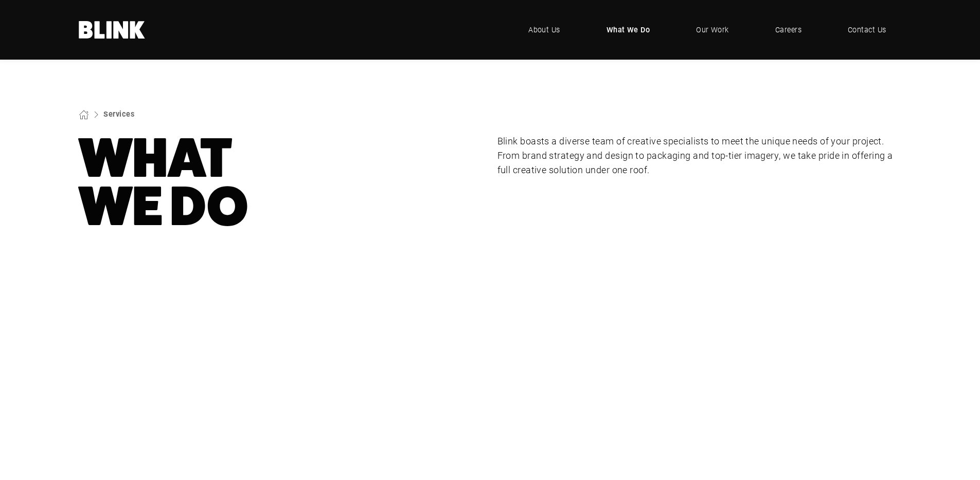  I want to click on a: Careers, so click(788, 29).